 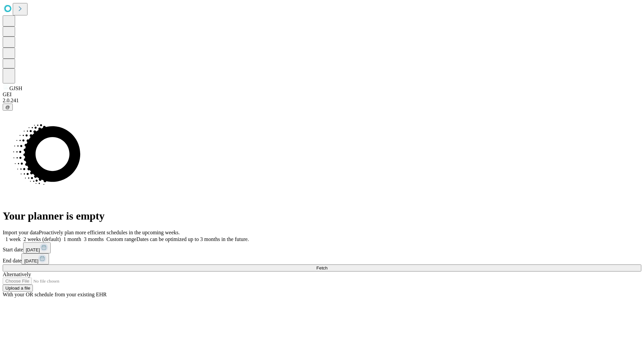 I want to click on div: GEI, so click(x=322, y=94).